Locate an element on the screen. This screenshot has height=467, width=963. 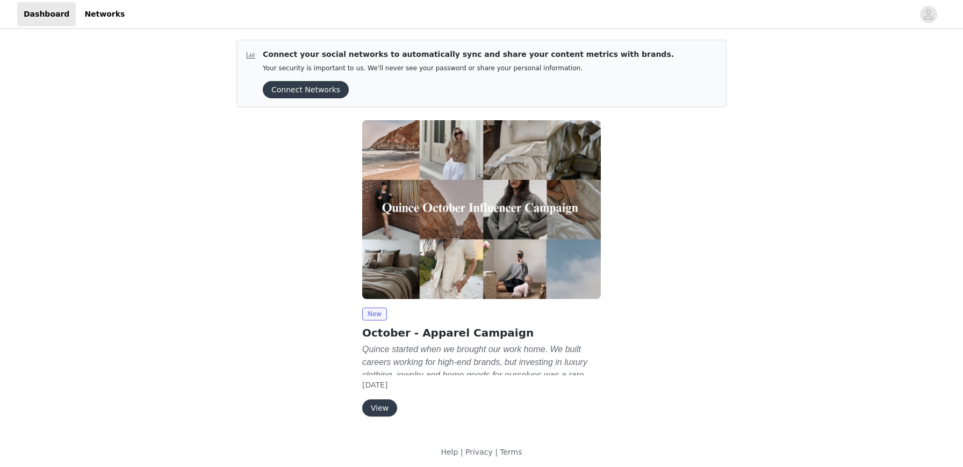
img: Quince is located at coordinates (481, 210).